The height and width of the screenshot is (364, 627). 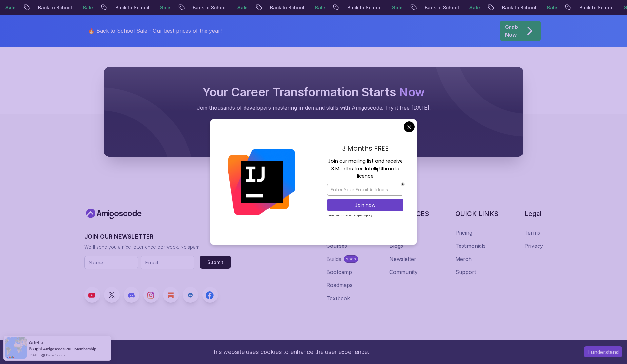 What do you see at coordinates (402, 259) in the screenshot?
I see `a: Newsletter` at bounding box center [402, 259].